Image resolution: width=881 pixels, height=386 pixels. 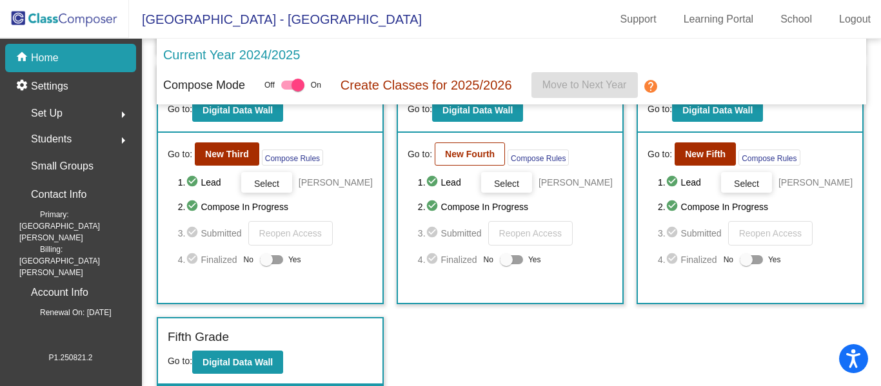 I want to click on mat-icon: settings, so click(x=23, y=86).